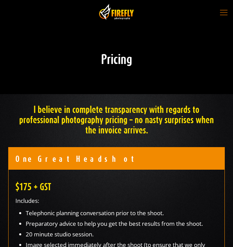 Image resolution: width=233 pixels, height=247 pixels. Describe the element at coordinates (122, 224) in the screenshot. I see `li: Preparatory advice to help you get the best results from the shoot.` at that location.